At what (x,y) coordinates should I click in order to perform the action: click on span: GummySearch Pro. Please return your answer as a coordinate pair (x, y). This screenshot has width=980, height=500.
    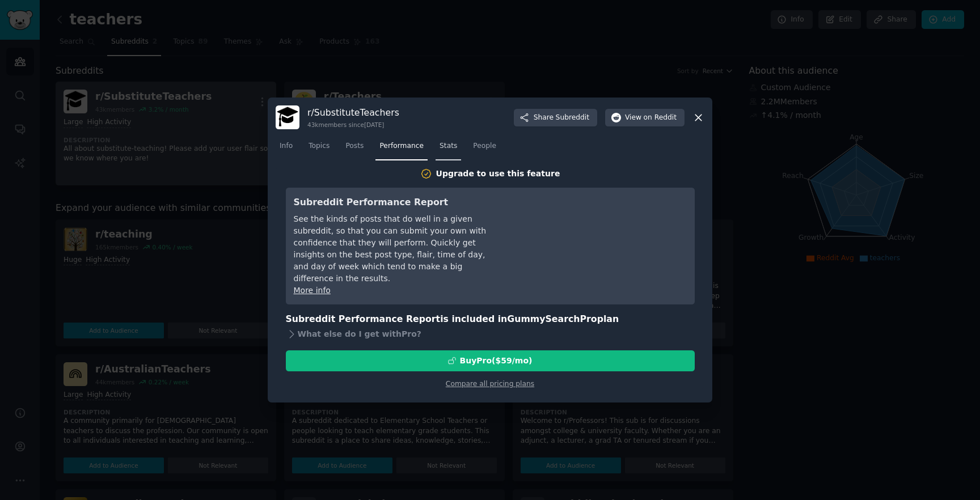
    Looking at the image, I should click on (552, 319).